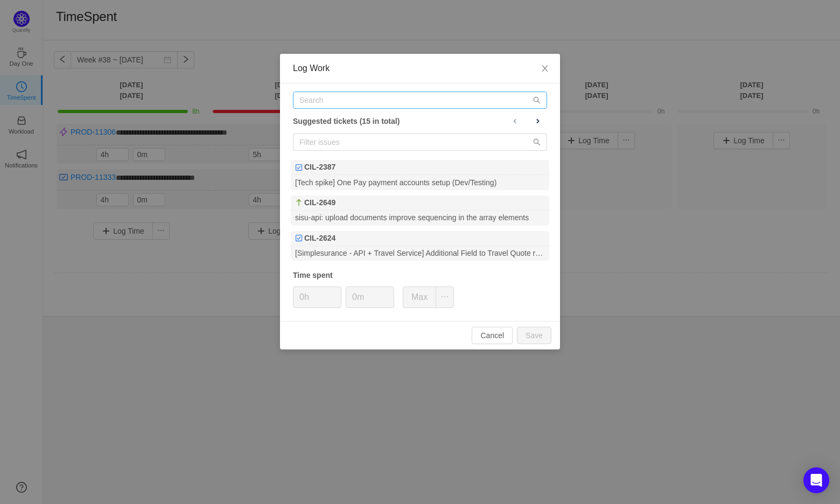 Image resolution: width=840 pixels, height=504 pixels. Describe the element at coordinates (420, 121) in the screenshot. I see `div: Suggested tickets (15 in total)` at that location.